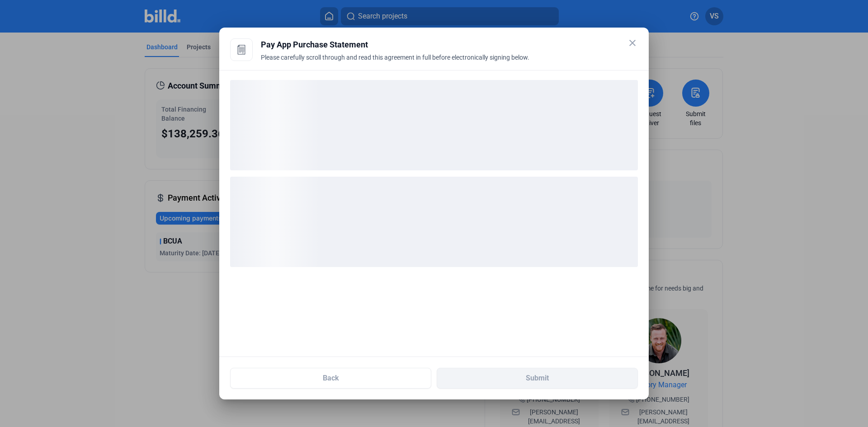 This screenshot has height=427, width=868. What do you see at coordinates (632, 43) in the screenshot?
I see `mat-icon: close` at bounding box center [632, 43].